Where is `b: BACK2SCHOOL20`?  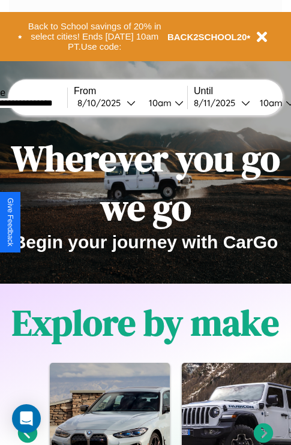 b: BACK2SCHOOL20 is located at coordinates (207, 37).